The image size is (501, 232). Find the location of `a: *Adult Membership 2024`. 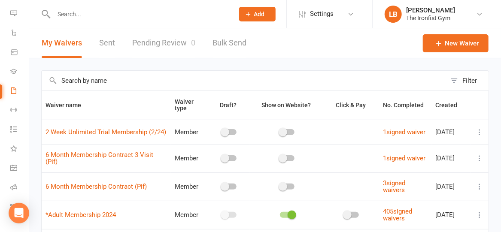

a: *Adult Membership 2024 is located at coordinates (81, 215).